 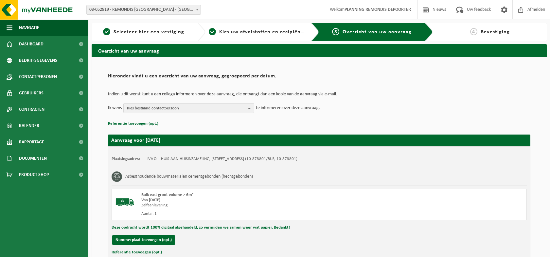 What do you see at coordinates (125, 202) in the screenshot?
I see `img: BL-SO-LV.png` at bounding box center [125, 202].